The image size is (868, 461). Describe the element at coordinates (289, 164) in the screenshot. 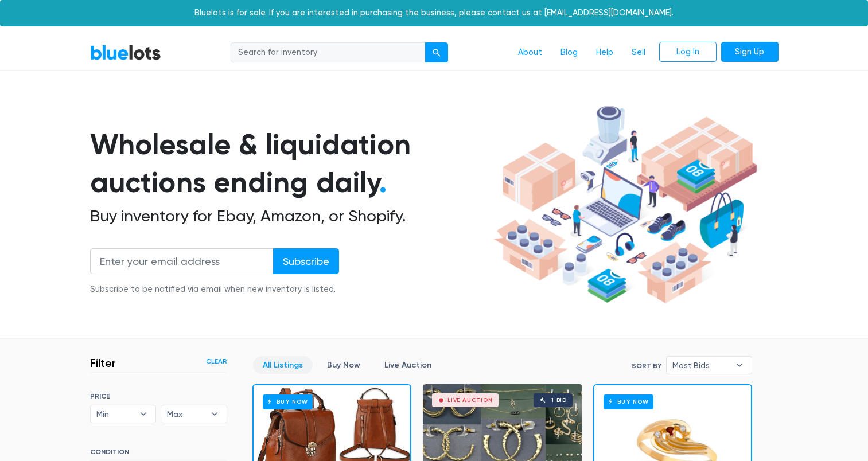

I see `h1: Wholesale & liquidation auctions ending daily` at that location.